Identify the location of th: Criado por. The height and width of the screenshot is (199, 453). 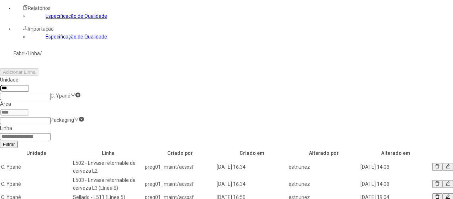
(180, 153).